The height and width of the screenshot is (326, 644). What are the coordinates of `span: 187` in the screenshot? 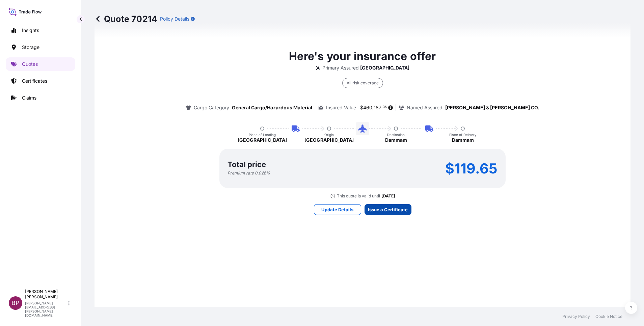 It's located at (377, 107).